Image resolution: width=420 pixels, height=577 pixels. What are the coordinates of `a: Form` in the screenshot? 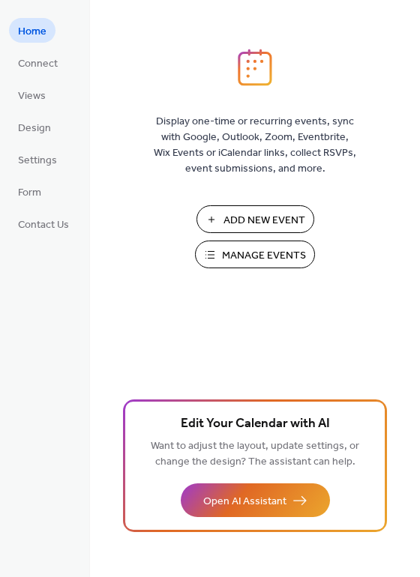 It's located at (29, 191).